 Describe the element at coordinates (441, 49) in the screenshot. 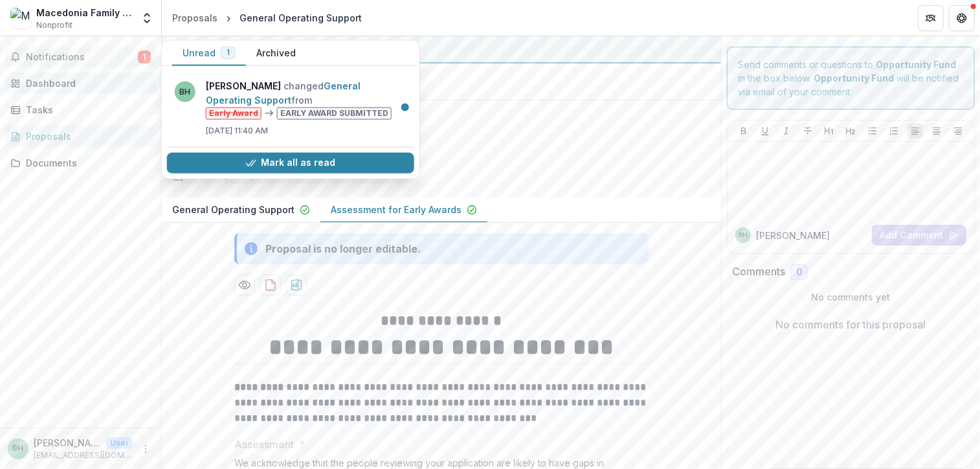

I see `div: Opportunity Fund` at that location.